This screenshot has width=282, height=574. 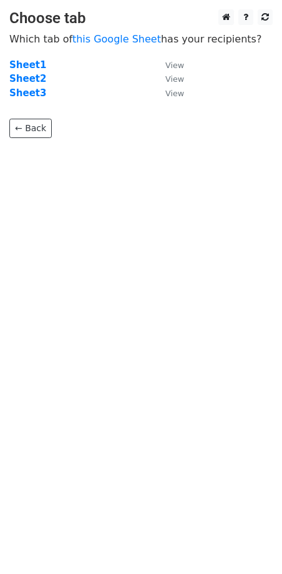 I want to click on a: Sheet3, so click(x=27, y=93).